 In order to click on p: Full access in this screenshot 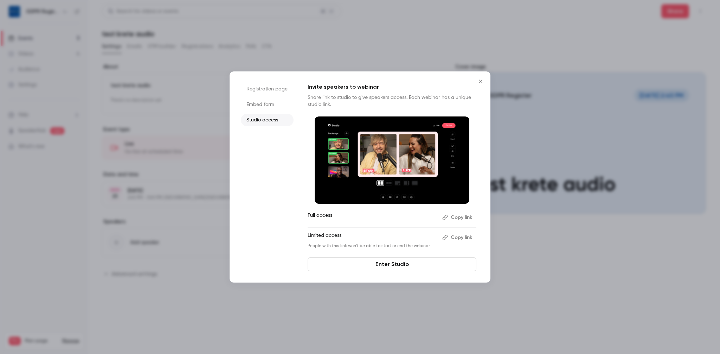, I will do `click(372, 217)`.